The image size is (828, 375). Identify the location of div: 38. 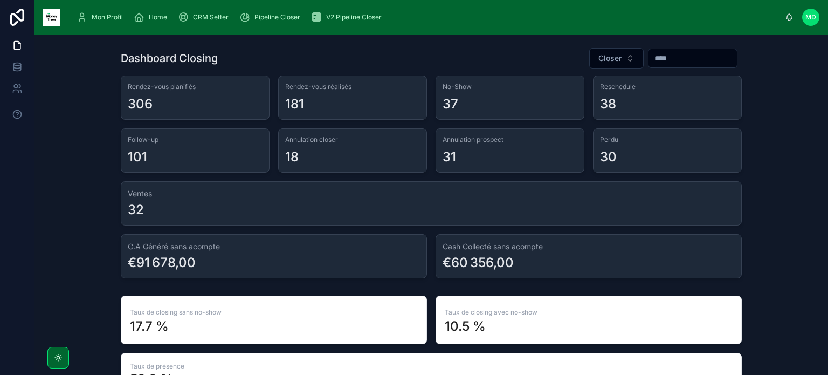
(608, 104).